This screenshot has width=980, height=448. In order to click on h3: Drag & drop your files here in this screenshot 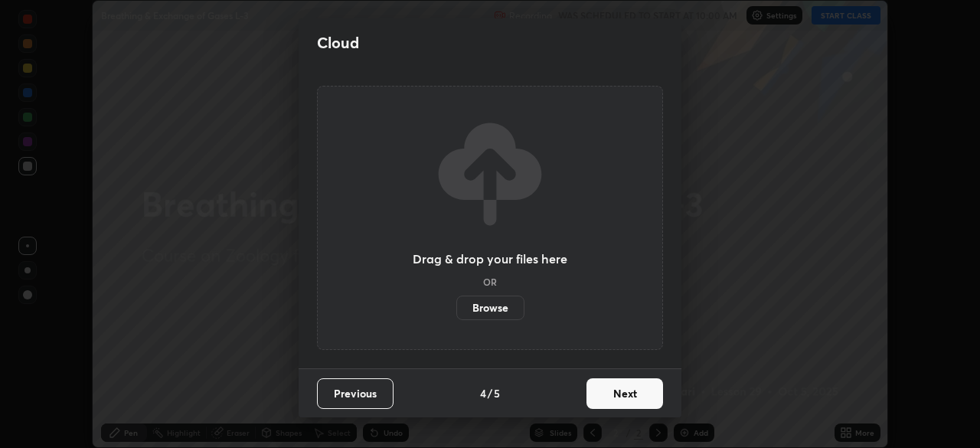, I will do `click(490, 259)`.